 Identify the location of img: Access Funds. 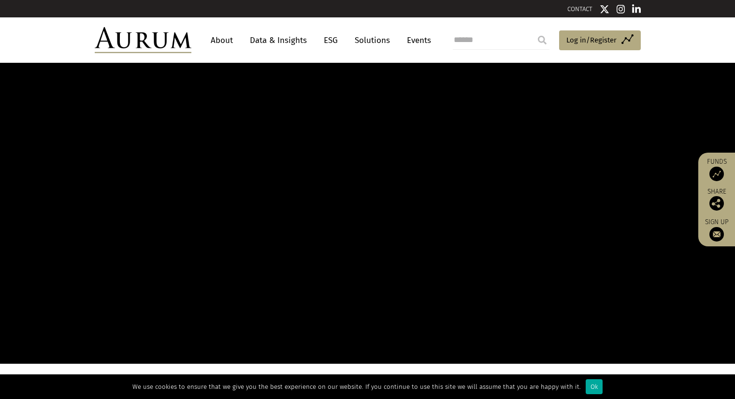
(716, 174).